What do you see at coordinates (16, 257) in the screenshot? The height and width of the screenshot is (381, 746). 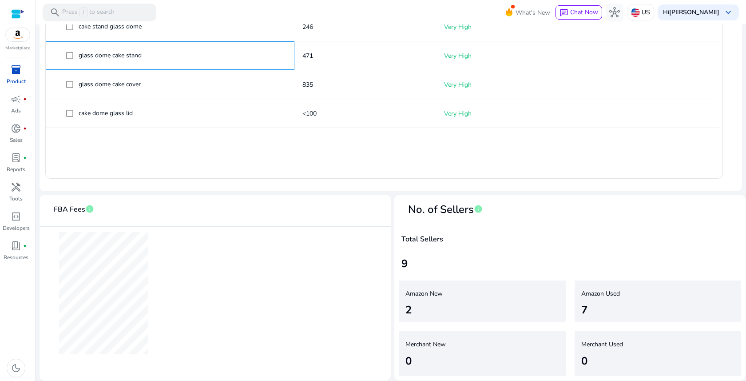 I see `p: Resources` at bounding box center [16, 257].